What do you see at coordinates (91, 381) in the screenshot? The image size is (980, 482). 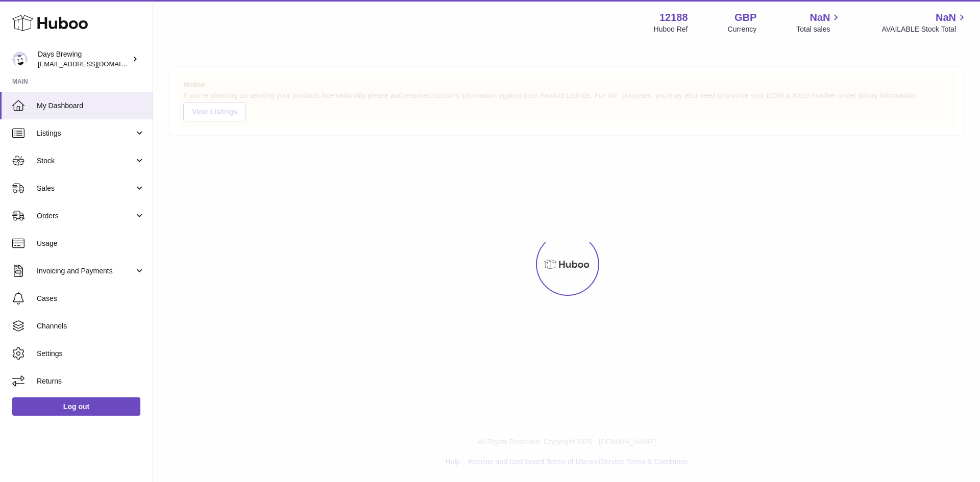 I see `span: Returns` at bounding box center [91, 381].